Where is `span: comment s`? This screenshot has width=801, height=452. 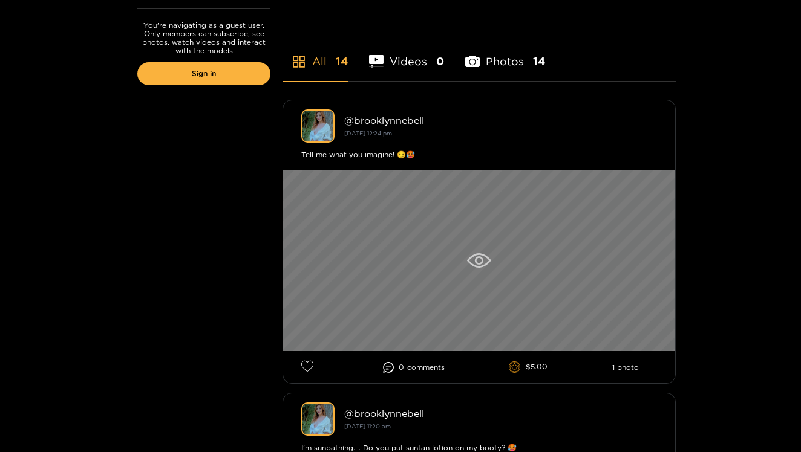
span: comment s is located at coordinates (426, 368).